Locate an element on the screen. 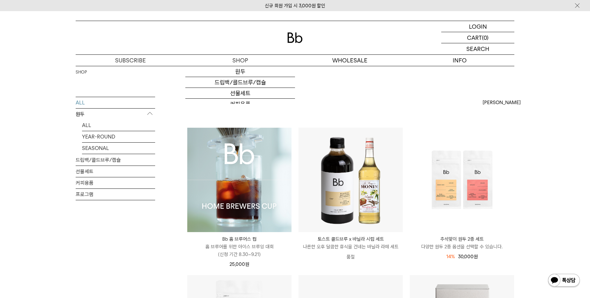 The height and width of the screenshot is (298, 590). p: Bb 홈 브루어스 컵 is located at coordinates (239, 239).